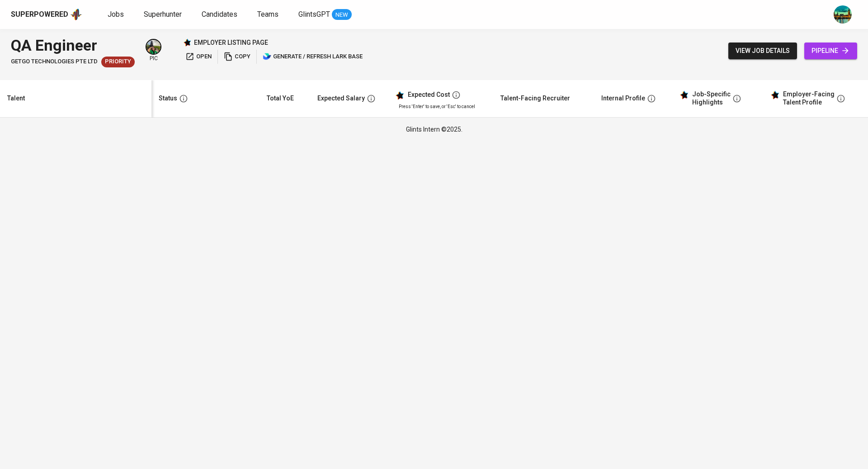 This screenshot has width=868, height=469. I want to click on a: Candidates, so click(221, 14).